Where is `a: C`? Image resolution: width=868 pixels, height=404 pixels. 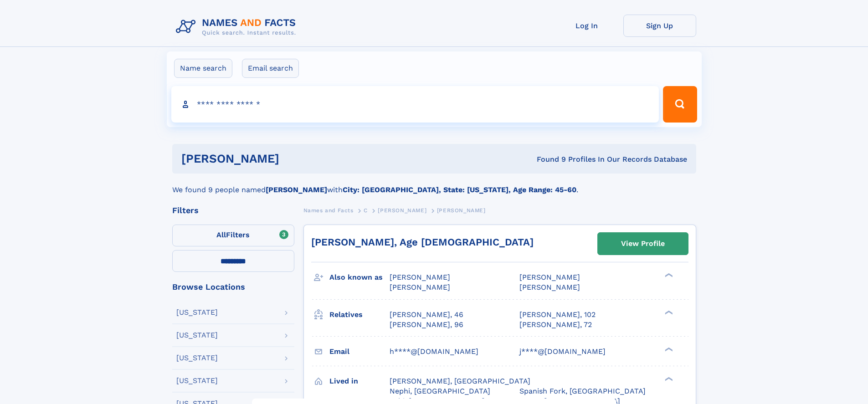
a: C is located at coordinates (366, 210).